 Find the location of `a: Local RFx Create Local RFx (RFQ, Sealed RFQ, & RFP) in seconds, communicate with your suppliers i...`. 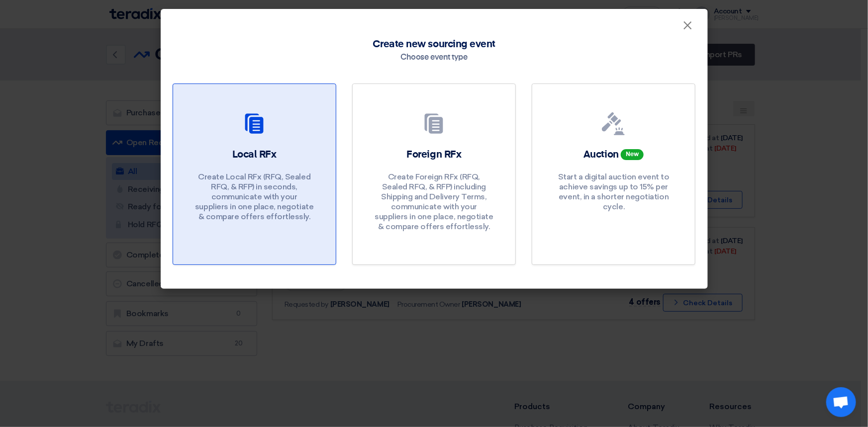

a: Local RFx Create Local RFx (RFQ, Sealed RFQ, & RFP) in seconds, communicate with your suppliers i... is located at coordinates (255, 174).